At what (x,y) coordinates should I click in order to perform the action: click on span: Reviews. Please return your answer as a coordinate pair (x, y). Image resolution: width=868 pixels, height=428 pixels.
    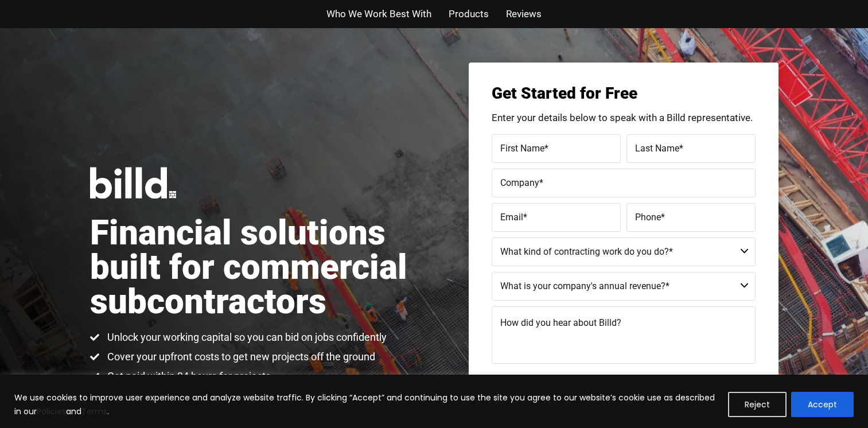
    Looking at the image, I should click on (524, 13).